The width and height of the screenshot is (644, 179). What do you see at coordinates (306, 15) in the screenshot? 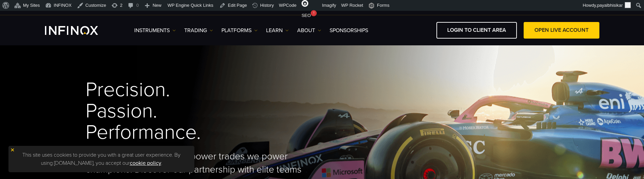
I see `span: SEO` at bounding box center [306, 15].